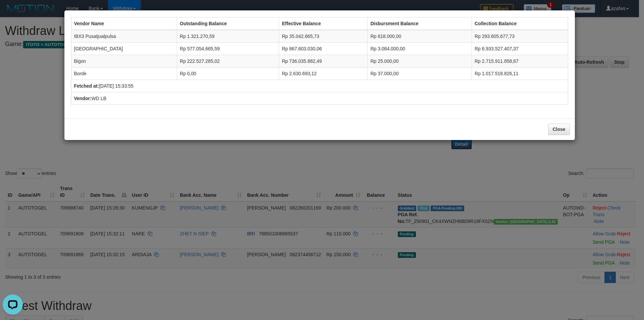  Describe the element at coordinates (13, 13) in the screenshot. I see `button: Open LiveChat chat widget` at that location.